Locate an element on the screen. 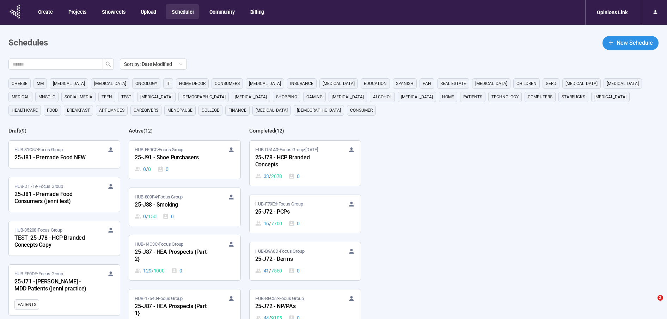 The image size is (667, 319). span: starbucks is located at coordinates (573, 97).